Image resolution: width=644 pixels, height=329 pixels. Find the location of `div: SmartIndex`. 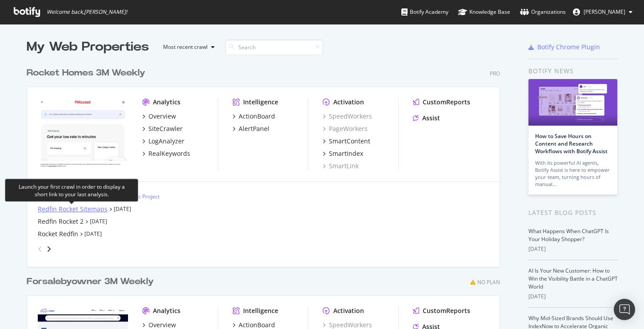

div: SmartIndex is located at coordinates (345, 154).